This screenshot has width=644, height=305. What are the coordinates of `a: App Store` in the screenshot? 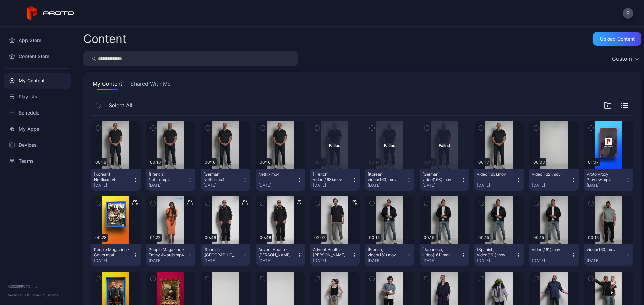 It's located at (37, 40).